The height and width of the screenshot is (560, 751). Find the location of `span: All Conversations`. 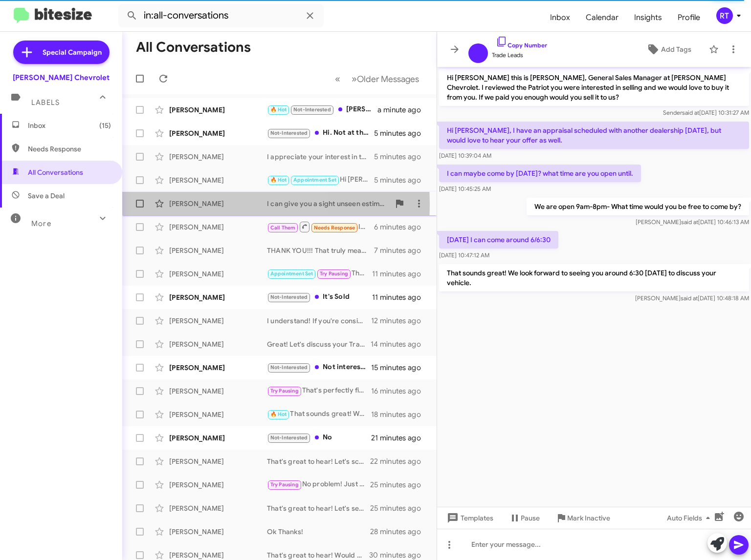

span: All Conversations is located at coordinates (56, 172).